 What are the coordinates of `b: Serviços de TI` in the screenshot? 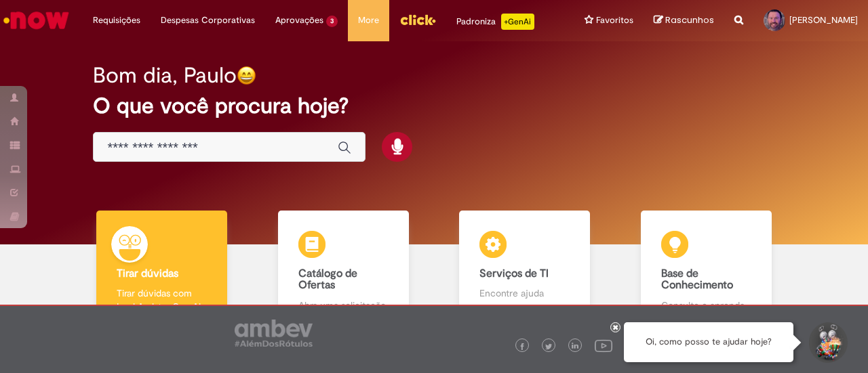 It's located at (514, 273).